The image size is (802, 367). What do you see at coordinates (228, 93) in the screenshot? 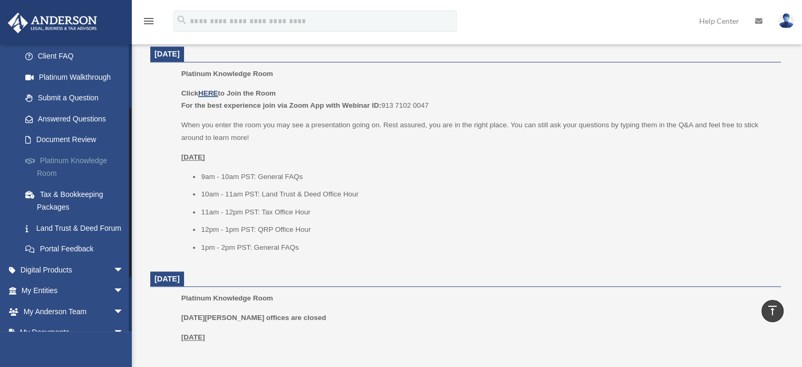
I see `b: Click to Join the Room` at bounding box center [228, 93].